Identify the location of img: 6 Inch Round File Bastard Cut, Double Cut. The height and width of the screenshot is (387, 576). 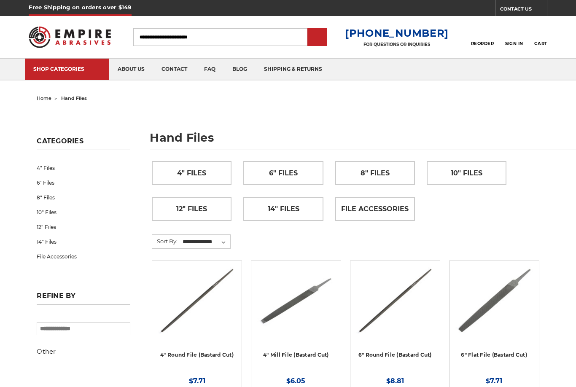
(395, 301).